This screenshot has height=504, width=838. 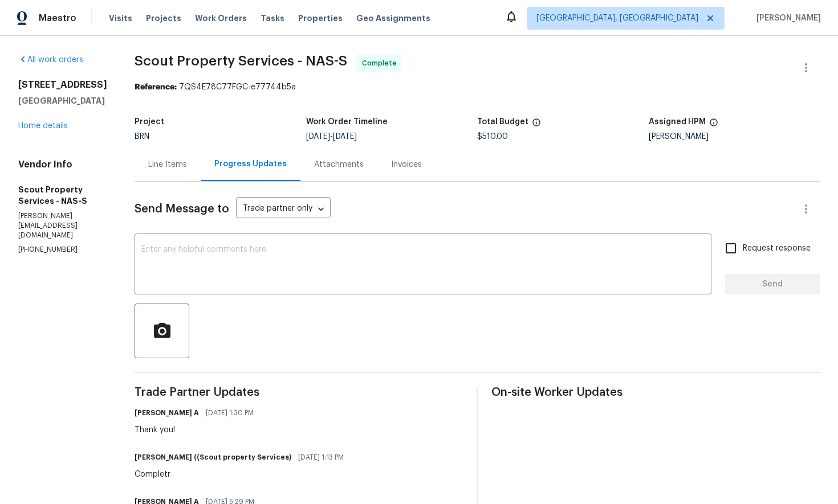 What do you see at coordinates (241, 61) in the screenshot?
I see `span: Scout Property Services - NAS-S` at bounding box center [241, 61].